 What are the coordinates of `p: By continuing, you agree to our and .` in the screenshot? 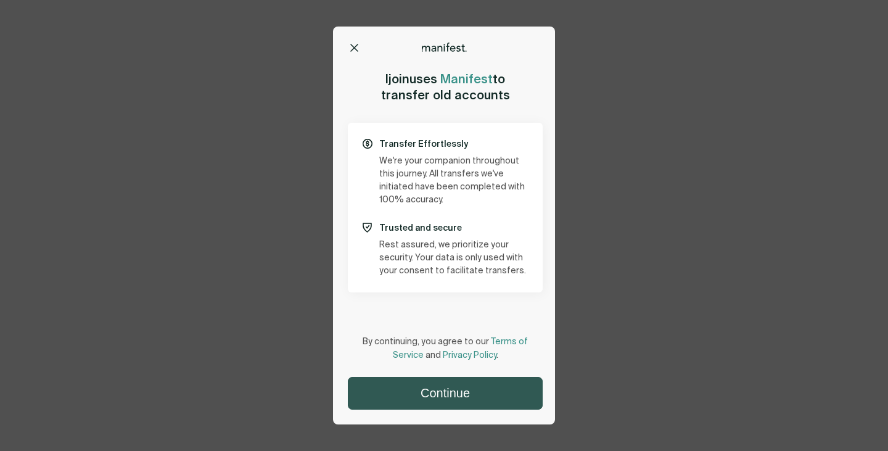 It's located at (445, 348).